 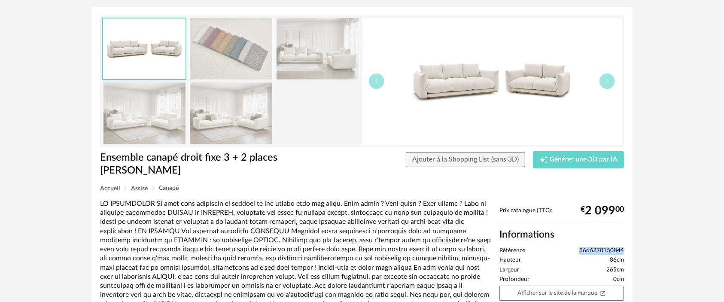 I want to click on span: Largeur, so click(x=509, y=270).